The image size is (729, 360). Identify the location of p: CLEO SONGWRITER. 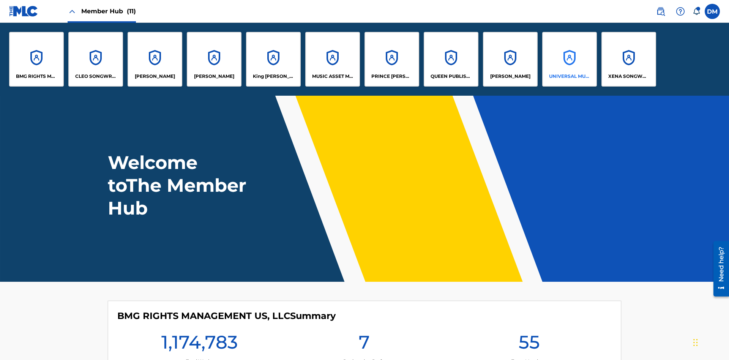
(96, 76).